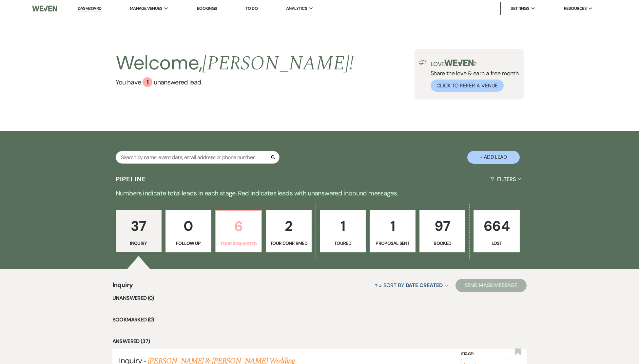  I want to click on p: Lost, so click(497, 244).